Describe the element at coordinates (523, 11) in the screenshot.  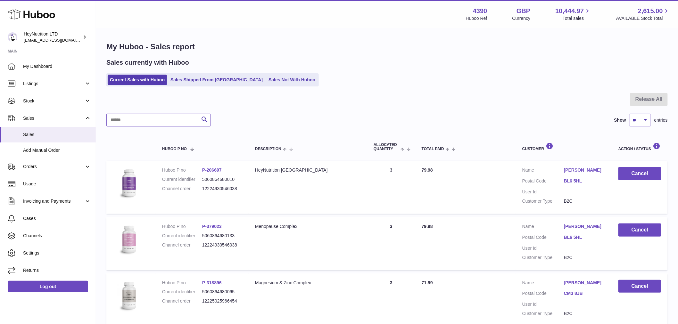
I see `strong: GBP` at that location.